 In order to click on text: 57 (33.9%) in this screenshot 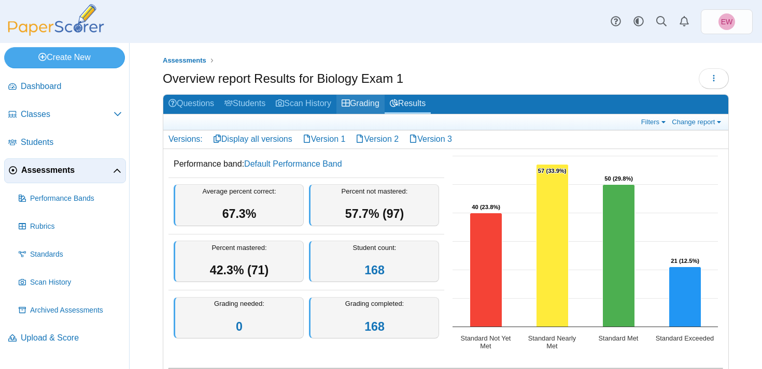, I will do `click(552, 171)`.